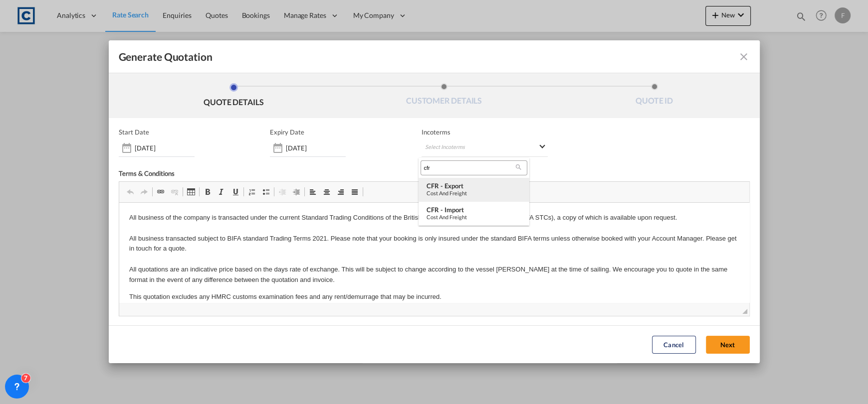 This screenshot has width=868, height=404. What do you see at coordinates (474, 186) in the screenshot?
I see `div: CFR - export` at bounding box center [474, 186].